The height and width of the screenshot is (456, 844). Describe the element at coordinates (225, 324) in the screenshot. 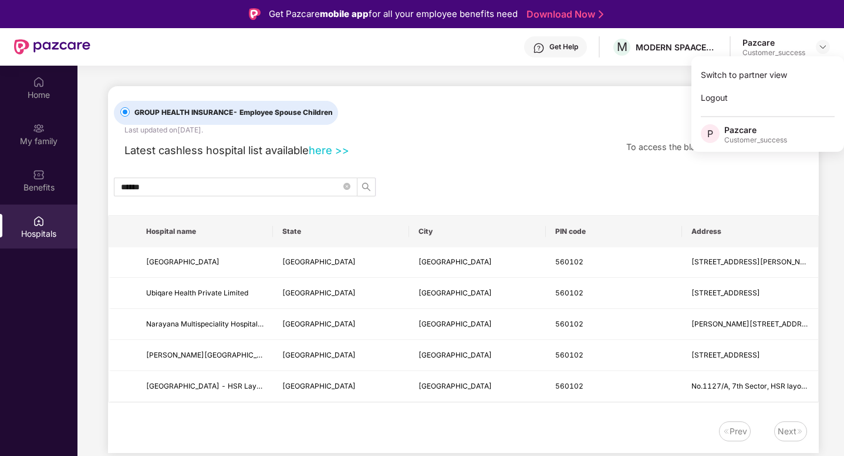

I see `span: Narayana Multispeciality Hospital - HSR Layout` at that location.